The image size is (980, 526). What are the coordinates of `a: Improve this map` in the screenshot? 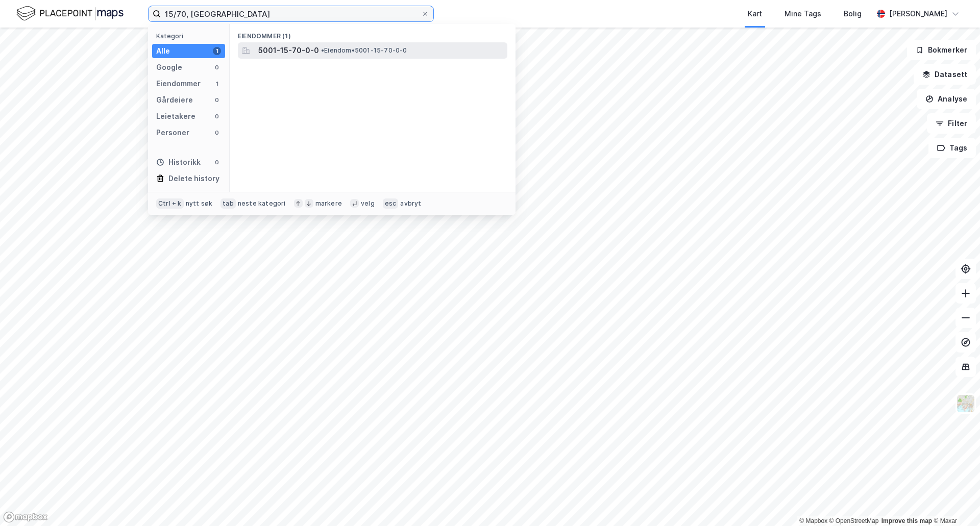 It's located at (906, 521).